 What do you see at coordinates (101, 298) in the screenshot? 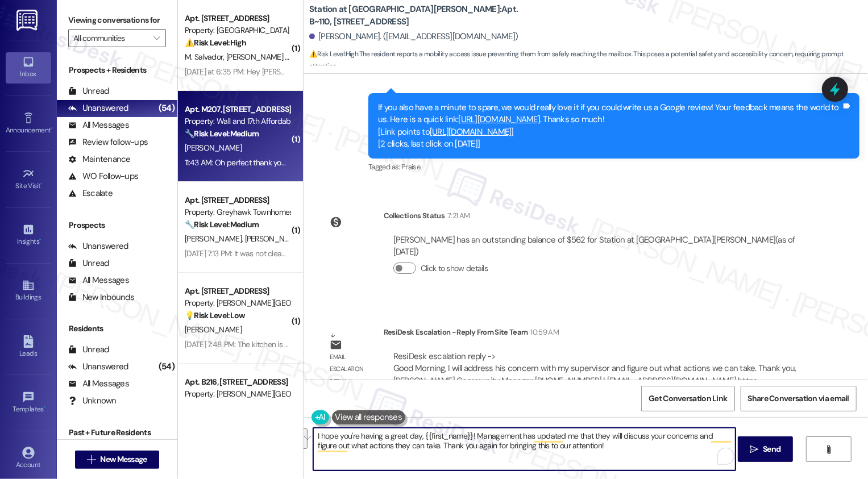
I see `div: New Inbounds` at bounding box center [101, 298].